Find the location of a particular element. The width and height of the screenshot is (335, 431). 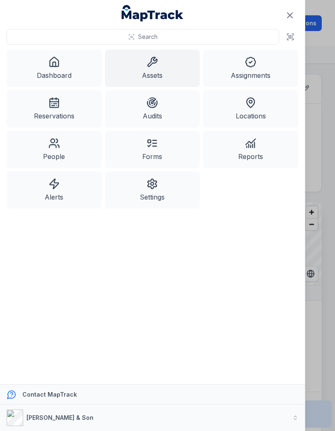

a: MapTrack is located at coordinates (153, 13).